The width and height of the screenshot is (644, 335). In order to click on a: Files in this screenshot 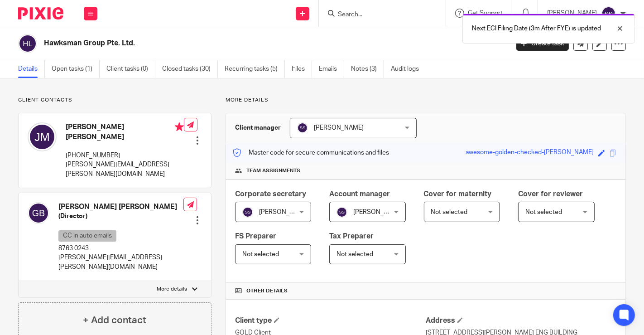, I will do `click(302, 69)`.